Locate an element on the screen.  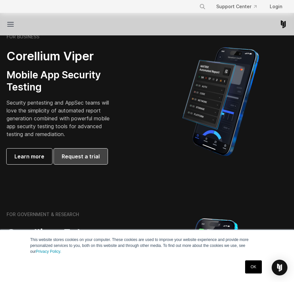
h2: Corellium Falcon is located at coordinates (69, 233).